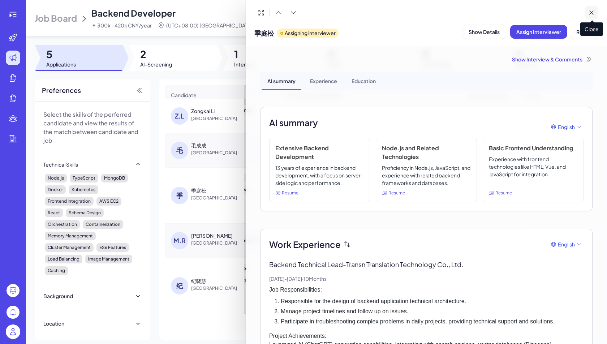 This screenshot has height=344, width=607. Describe the element at coordinates (539, 32) in the screenshot. I see `span: Assign Interviewer` at that location.